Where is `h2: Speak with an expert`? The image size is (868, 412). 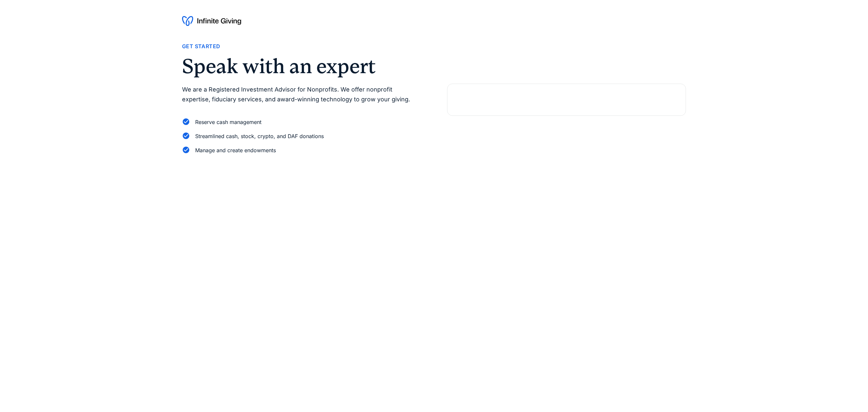 h2: Speak with an expert is located at coordinates (301, 66).